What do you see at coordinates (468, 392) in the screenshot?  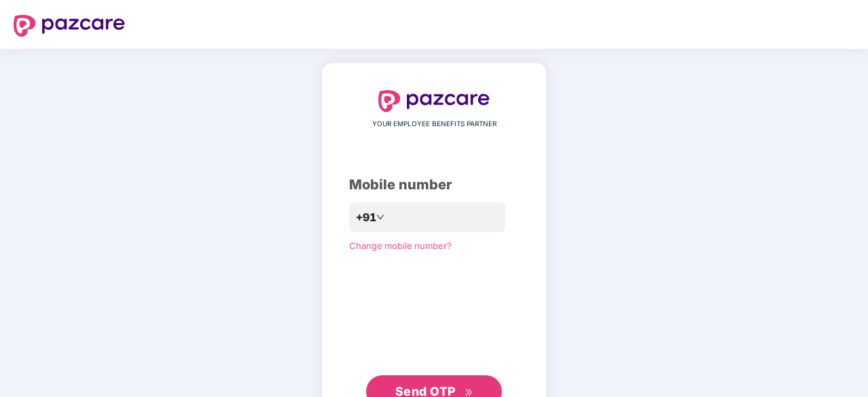 I see `span: double-right` at bounding box center [468, 392].